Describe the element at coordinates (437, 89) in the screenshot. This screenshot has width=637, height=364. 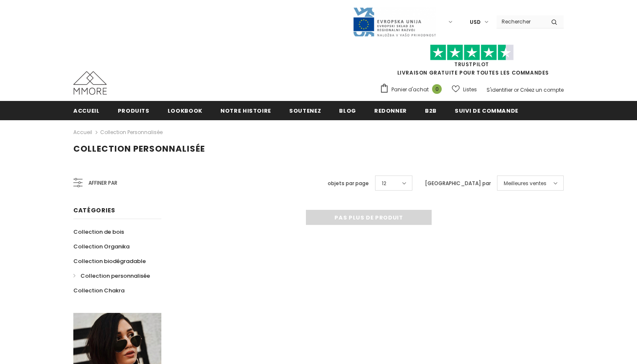
I see `span: 0` at that location.